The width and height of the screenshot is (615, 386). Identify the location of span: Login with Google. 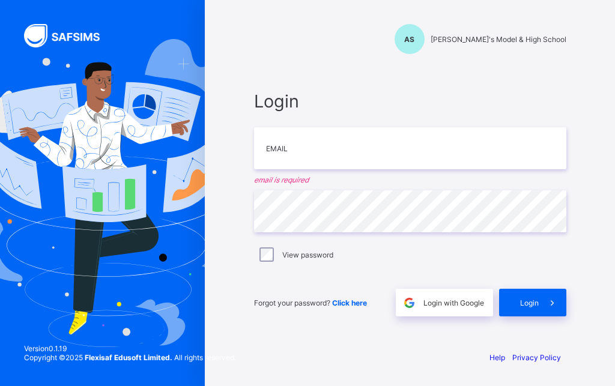
(453, 303).